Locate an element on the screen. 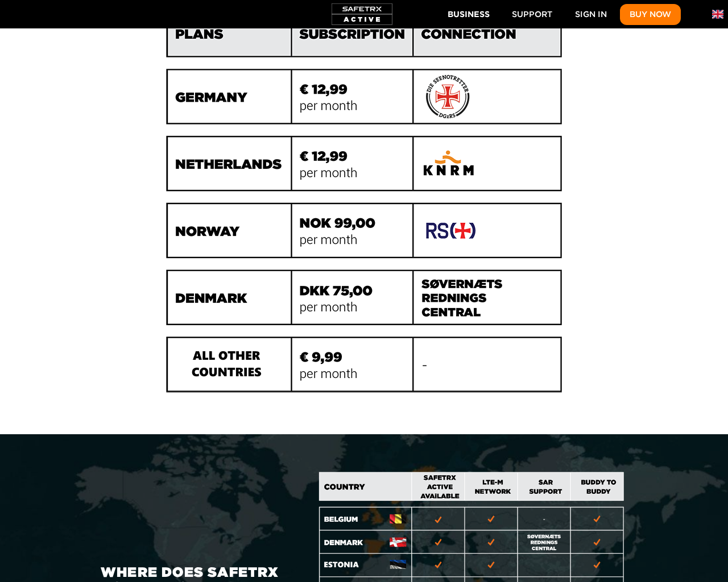  a: Sign In is located at coordinates (591, 14).